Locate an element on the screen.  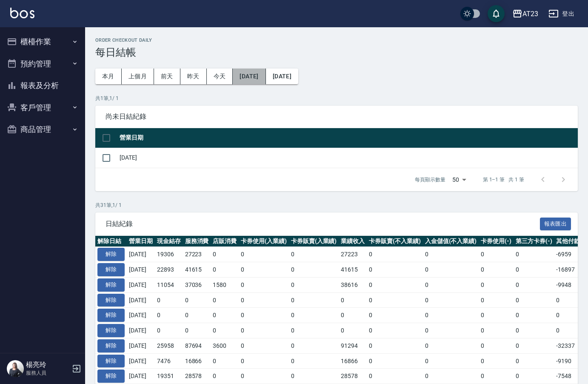
th: 入金儲值(不入業績) is located at coordinates (451, 241).